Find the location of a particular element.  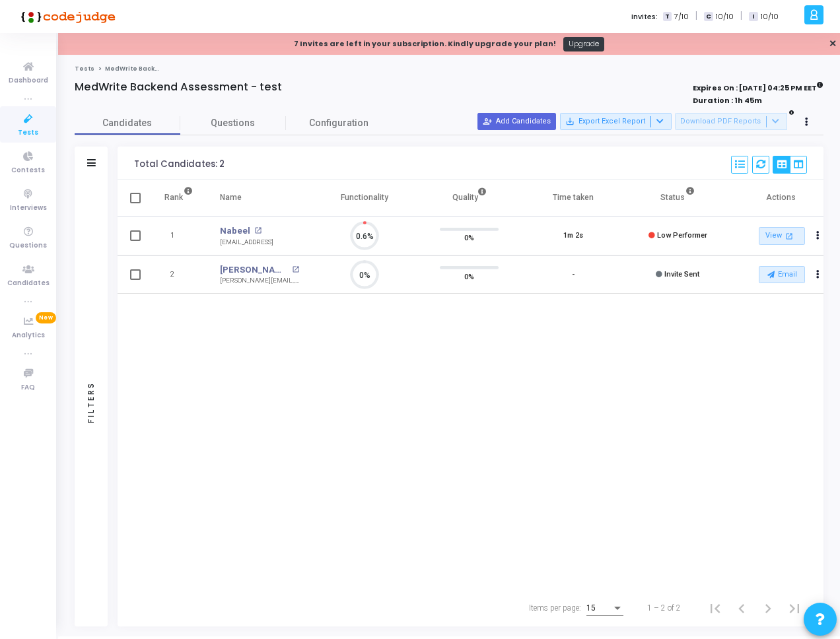

button: Last page is located at coordinates (794, 608).